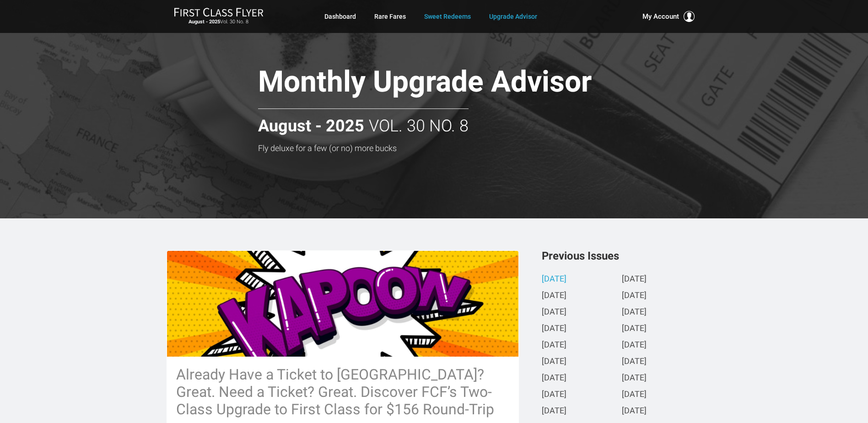 This screenshot has height=423, width=868. I want to click on h1: Monthly Upgrade Advisor, so click(457, 83).